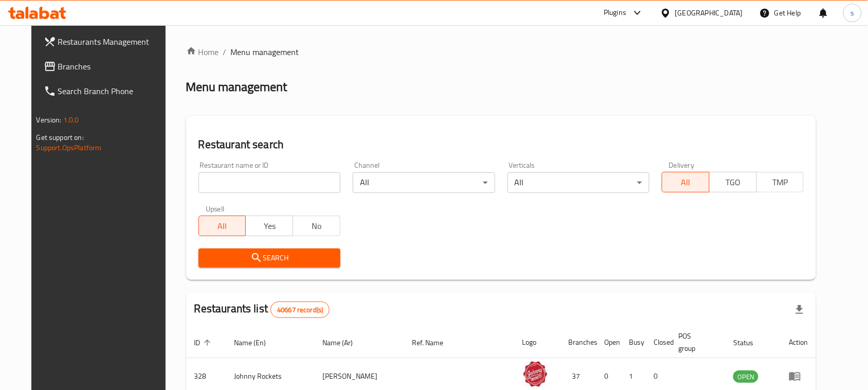 This screenshot has height=390, width=868. Describe the element at coordinates (852, 13) in the screenshot. I see `span: s` at that location.